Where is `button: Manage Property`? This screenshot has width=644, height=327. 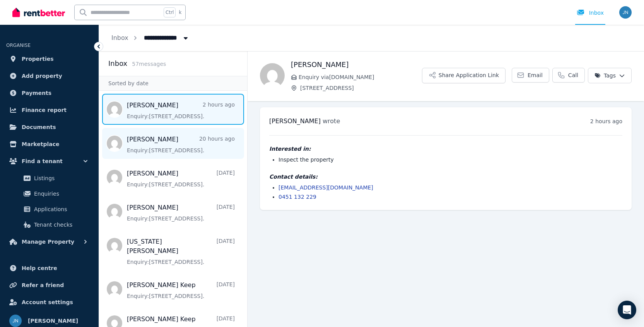
button: Manage Property is located at coordinates (49, 241).